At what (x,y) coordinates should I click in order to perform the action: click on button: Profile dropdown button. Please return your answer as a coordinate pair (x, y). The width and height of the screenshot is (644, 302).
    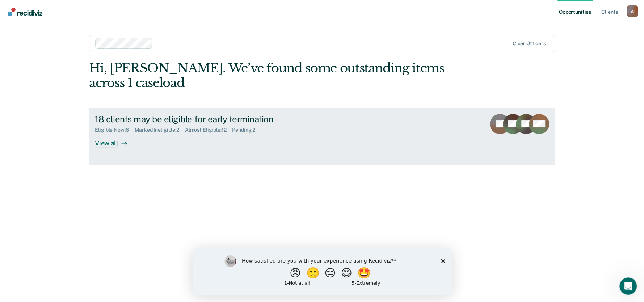
    Looking at the image, I should click on (633, 11).